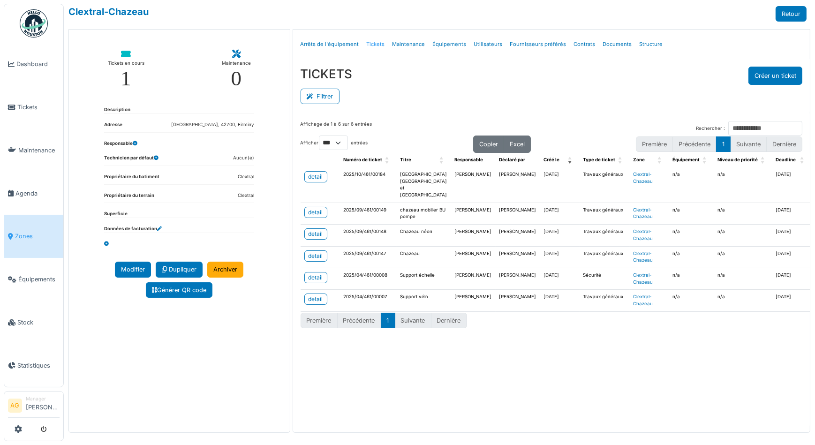  I want to click on span: Numéro de ticket: Activate to sort, so click(388, 160).